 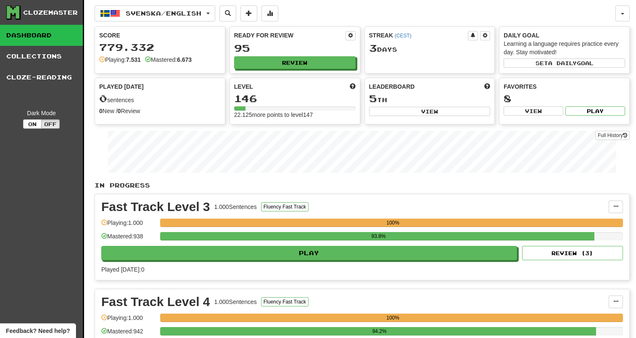 What do you see at coordinates (295, 63) in the screenshot?
I see `button: Review` at bounding box center [295, 63].